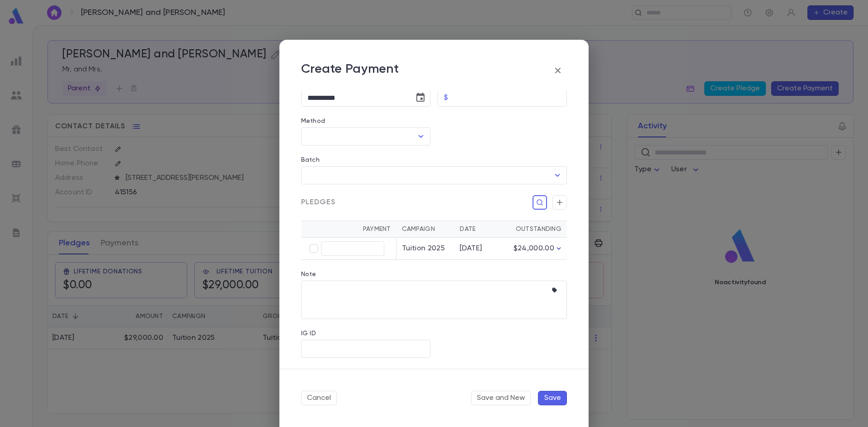 This screenshot has width=868, height=427. Describe the element at coordinates (309, 274) in the screenshot. I see `label: Note` at that location.